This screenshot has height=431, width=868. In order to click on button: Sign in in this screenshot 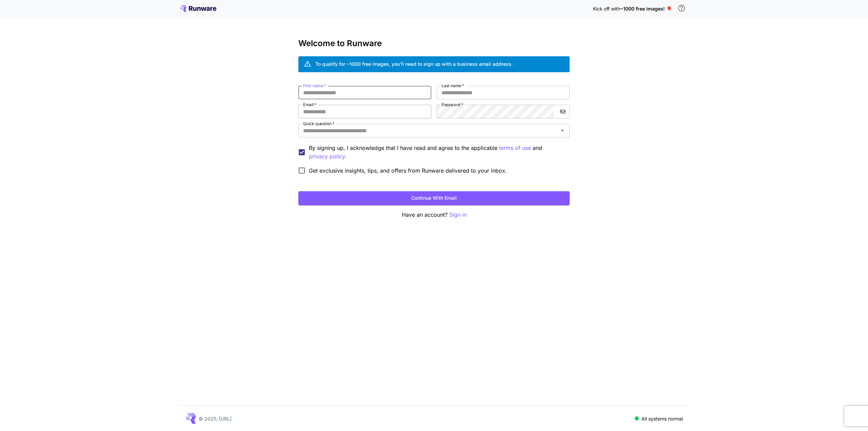, I will do `click(458, 214)`.